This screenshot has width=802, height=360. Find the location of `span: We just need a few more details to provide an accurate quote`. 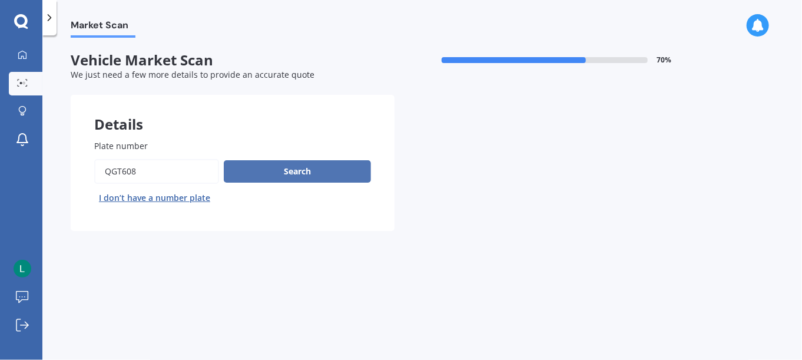

span: We just need a few more details to provide an accurate quote is located at coordinates (193, 74).